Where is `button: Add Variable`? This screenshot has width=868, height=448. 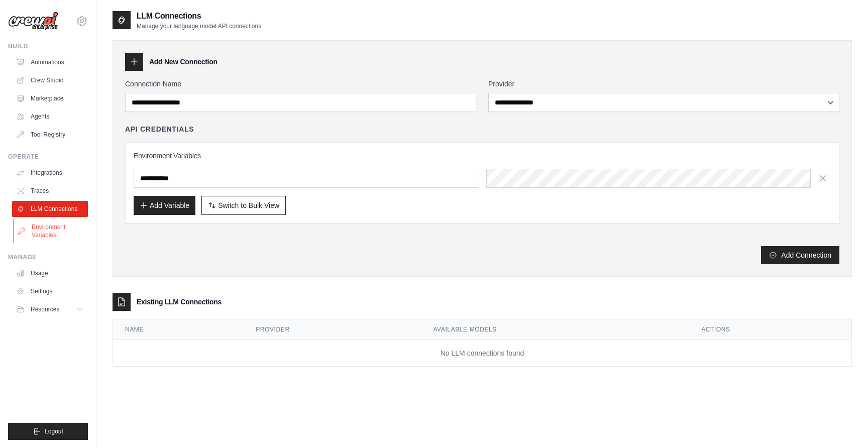 button: Add Variable is located at coordinates (164, 205).